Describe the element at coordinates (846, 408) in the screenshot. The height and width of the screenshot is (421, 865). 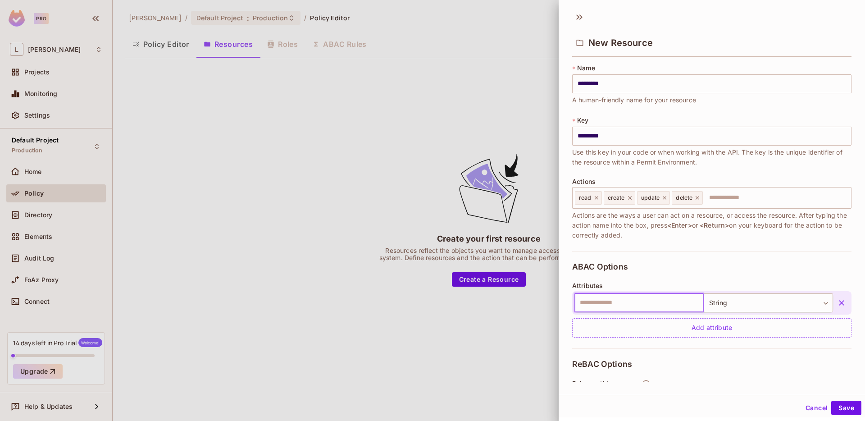
I see `button: Save` at that location.